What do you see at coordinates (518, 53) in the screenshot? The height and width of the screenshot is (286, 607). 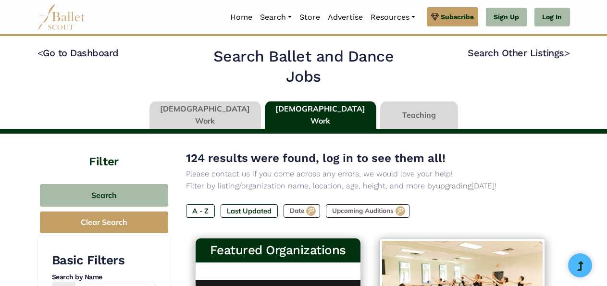 I see `a: Search Other Listings>` at bounding box center [518, 53].